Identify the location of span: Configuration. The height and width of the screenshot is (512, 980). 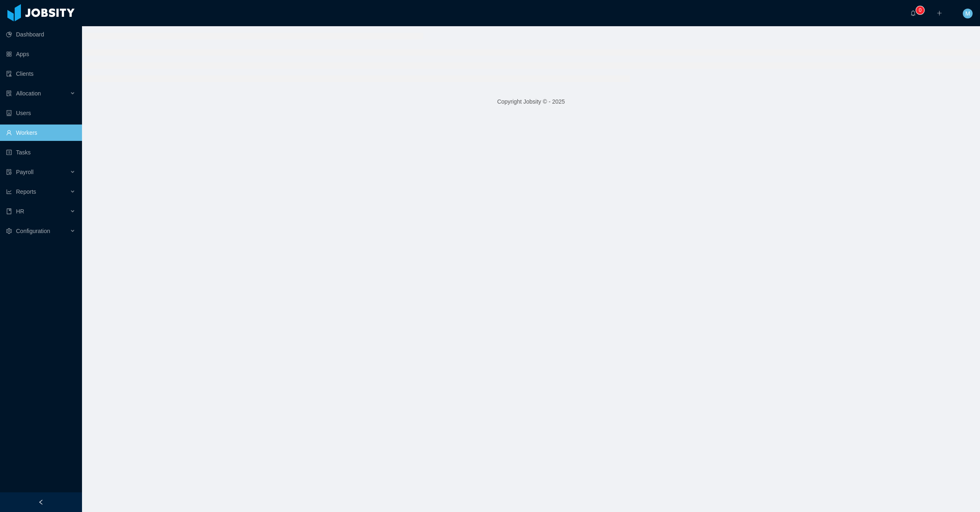
(33, 231).